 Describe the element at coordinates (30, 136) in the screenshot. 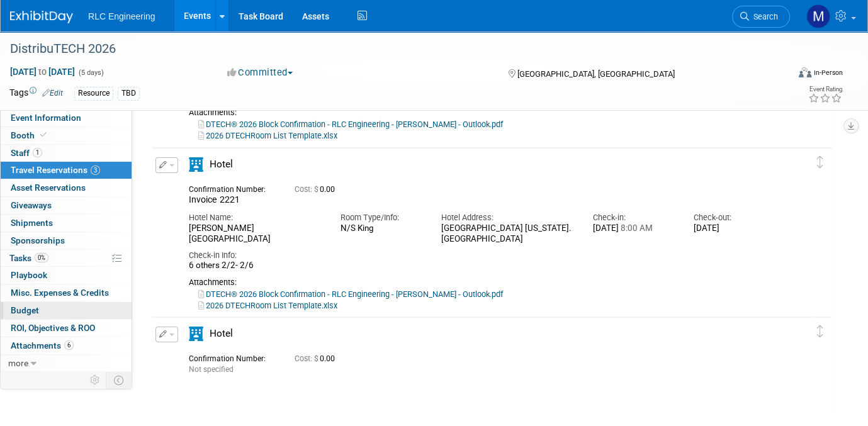

I see `span: Booth` at that location.